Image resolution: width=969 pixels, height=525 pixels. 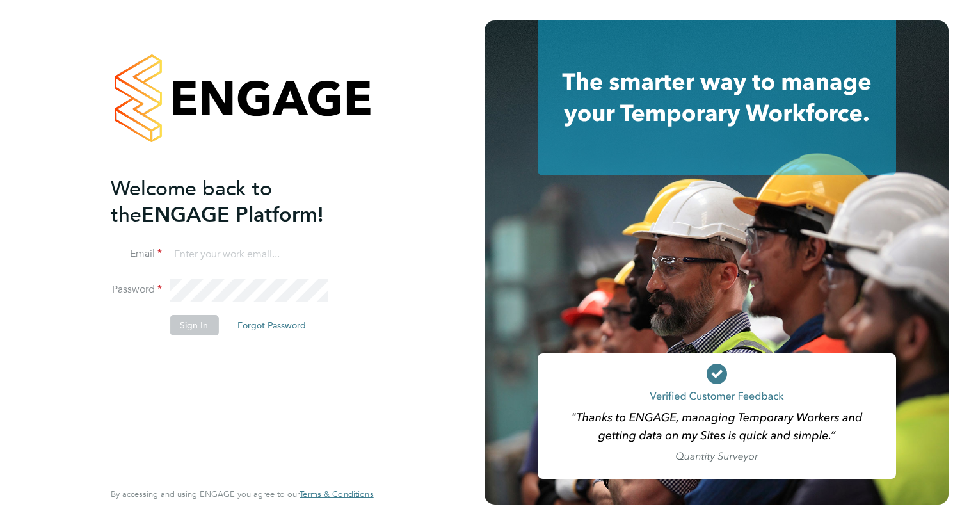 I want to click on input: Enter your work email..., so click(x=248, y=255).